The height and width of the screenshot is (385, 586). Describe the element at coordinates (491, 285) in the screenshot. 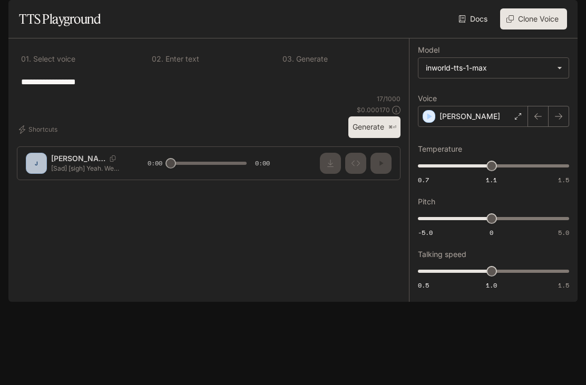

I see `span: 1.0` at that location.